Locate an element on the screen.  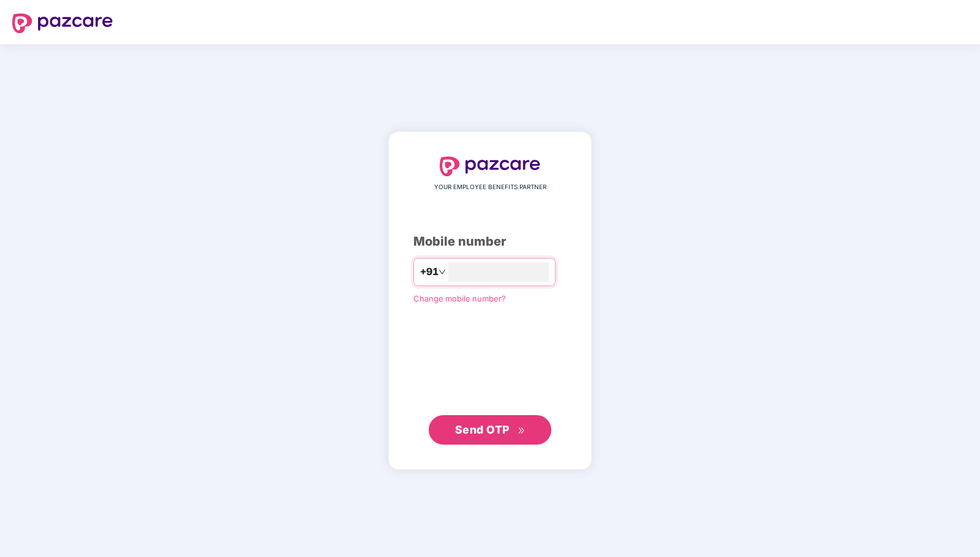
span: Change mobile number? is located at coordinates (460, 299).